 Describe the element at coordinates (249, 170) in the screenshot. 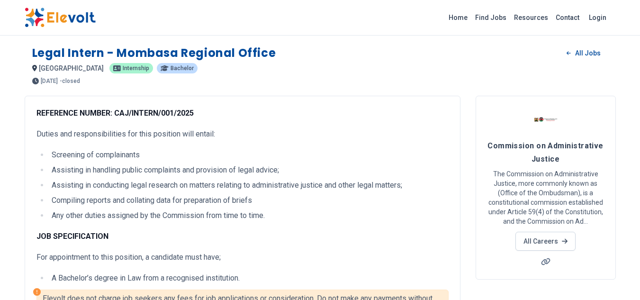

I see `li: Assisting in handling public complaints and provision of legal advice;` at that location.